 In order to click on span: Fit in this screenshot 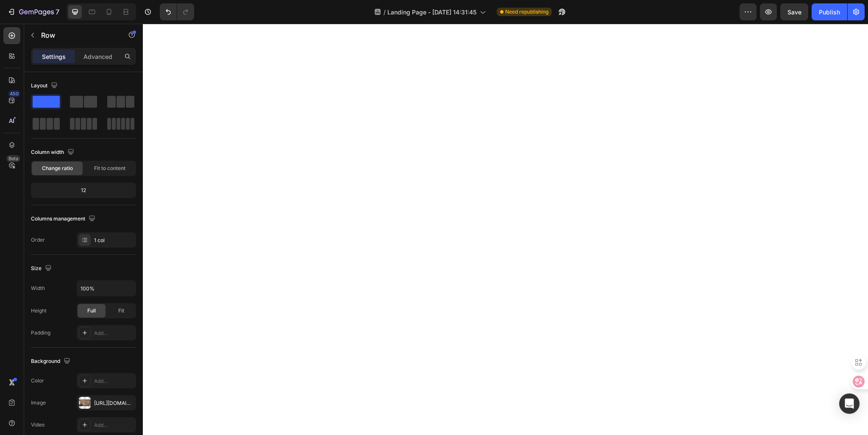, I will do `click(121, 311)`.